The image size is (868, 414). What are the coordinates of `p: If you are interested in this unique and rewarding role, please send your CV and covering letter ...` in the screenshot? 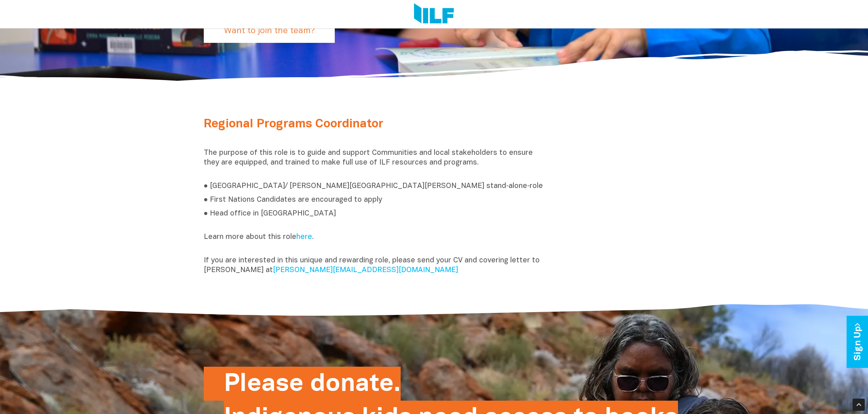 It's located at (375, 266).